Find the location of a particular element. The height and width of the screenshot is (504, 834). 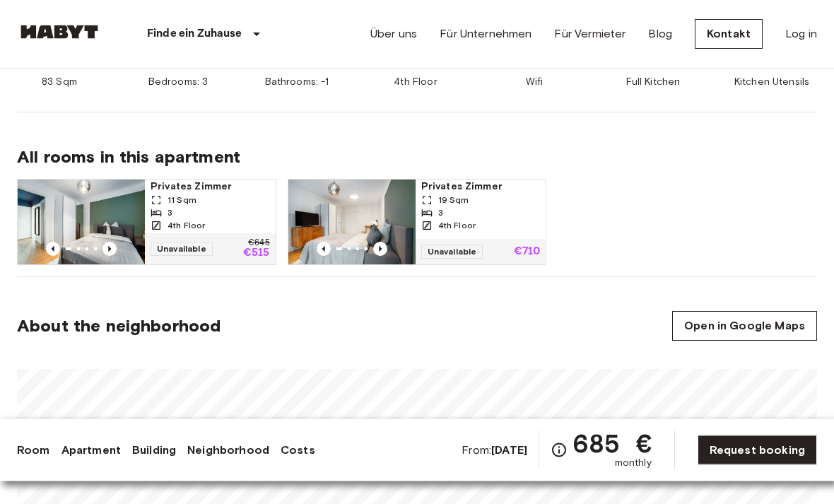

span: 83 Sqm is located at coordinates (59, 82).